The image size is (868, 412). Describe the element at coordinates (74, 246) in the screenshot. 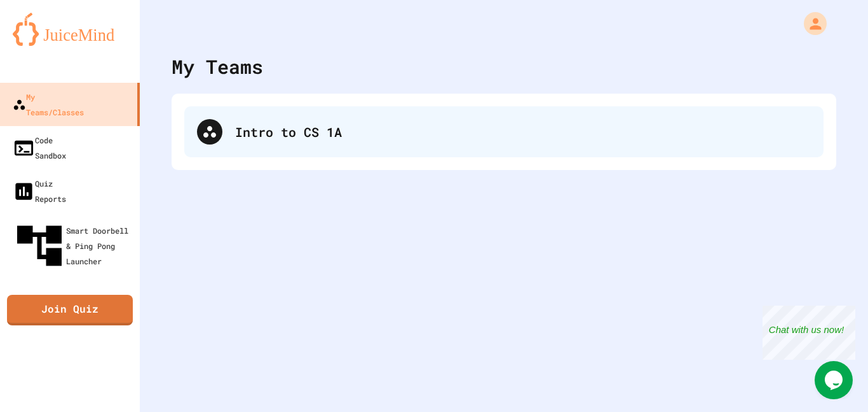

I see `div: Smart Doorbell & Ping Pong Launcher` at that location.